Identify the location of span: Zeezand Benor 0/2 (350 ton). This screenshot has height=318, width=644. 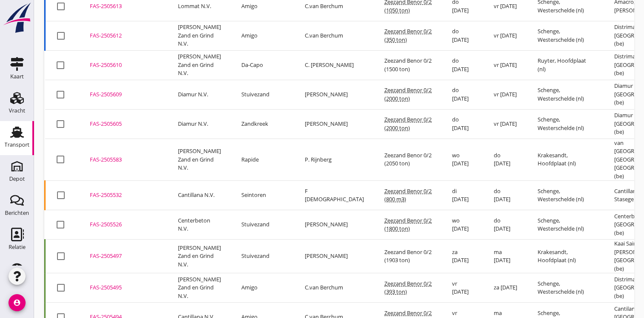
(407, 35).